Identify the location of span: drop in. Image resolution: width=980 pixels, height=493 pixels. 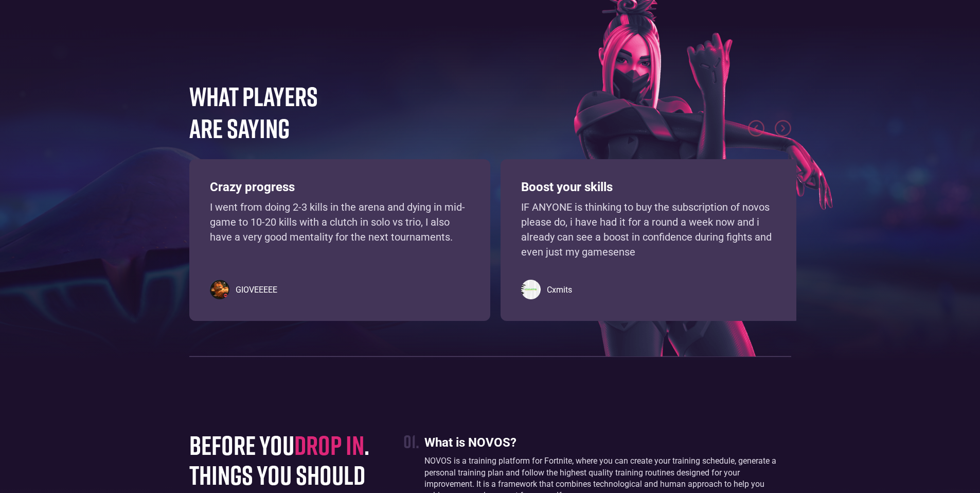
(329, 444).